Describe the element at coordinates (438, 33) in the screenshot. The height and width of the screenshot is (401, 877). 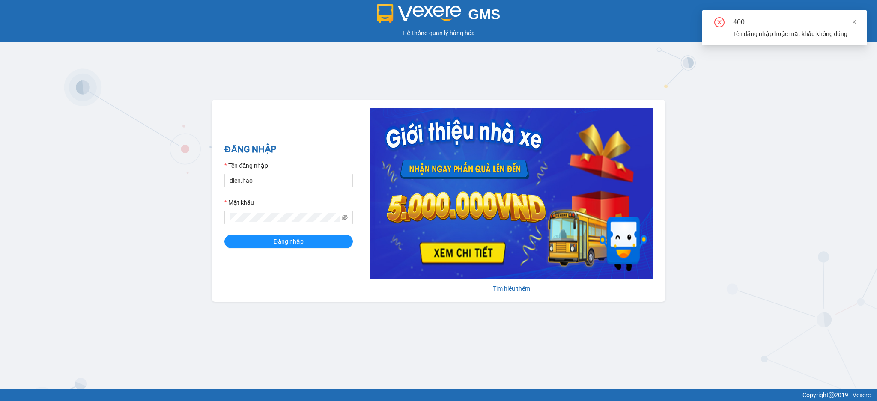
I see `div: Hệ thống quản lý hàng hóa` at that location.